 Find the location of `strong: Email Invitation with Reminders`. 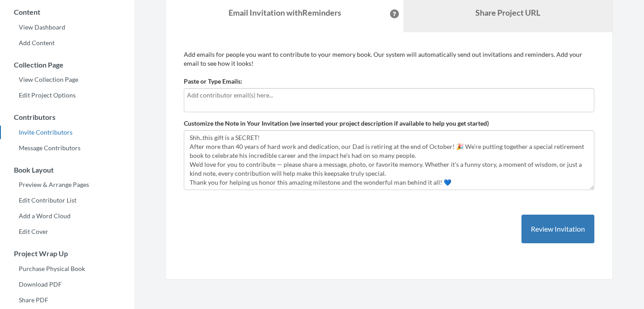

strong: Email Invitation with Reminders is located at coordinates (285, 12).